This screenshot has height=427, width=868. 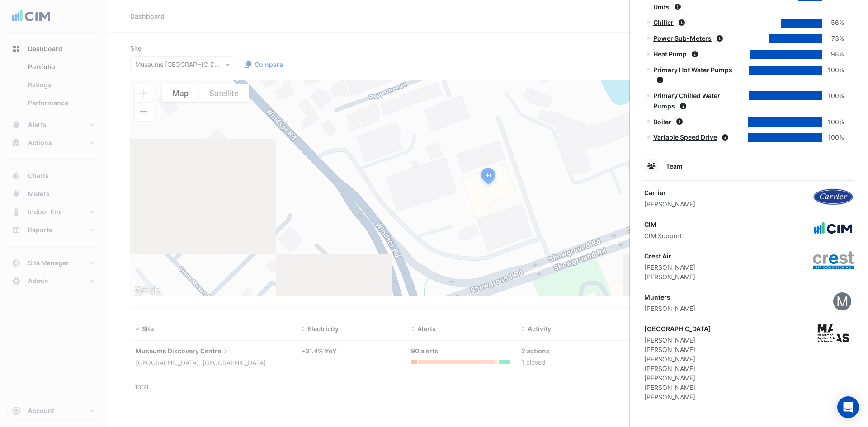 What do you see at coordinates (833, 38) in the screenshot?
I see `div: 73%` at bounding box center [833, 38].